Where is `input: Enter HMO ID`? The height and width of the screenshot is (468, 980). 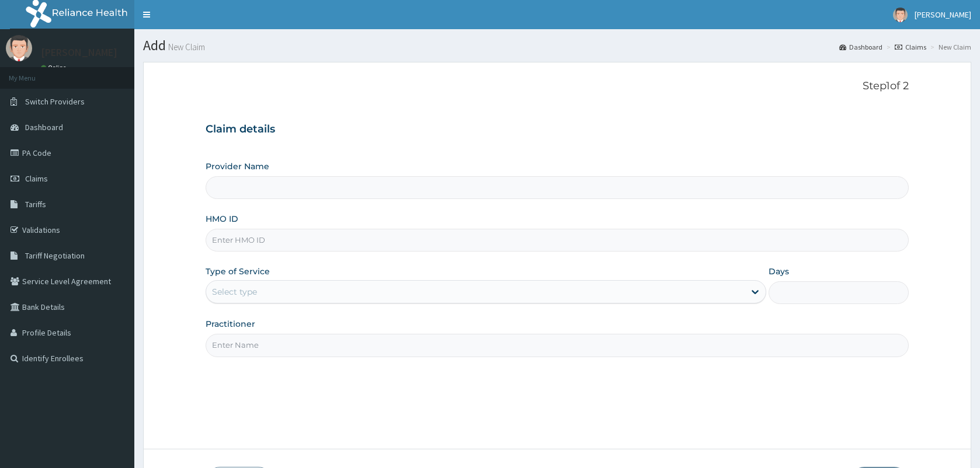 input: Enter HMO ID is located at coordinates (557, 240).